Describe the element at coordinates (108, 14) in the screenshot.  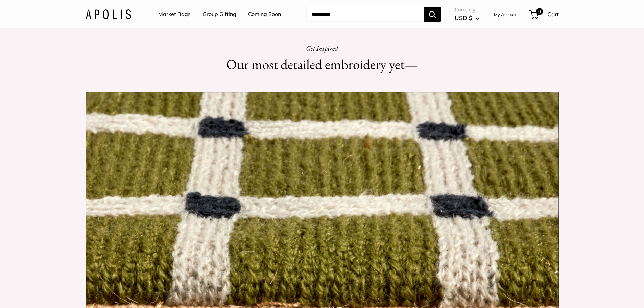
I see `img: Apolis` at that location.